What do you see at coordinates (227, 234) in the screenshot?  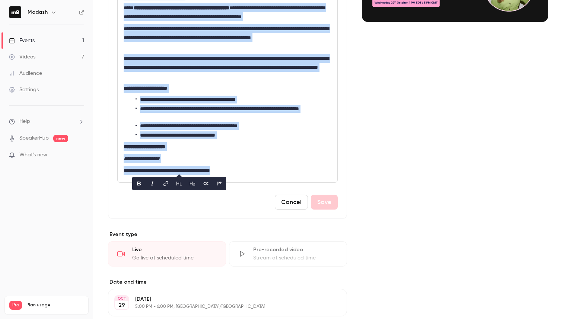 I see `p: Event type` at bounding box center [227, 234].